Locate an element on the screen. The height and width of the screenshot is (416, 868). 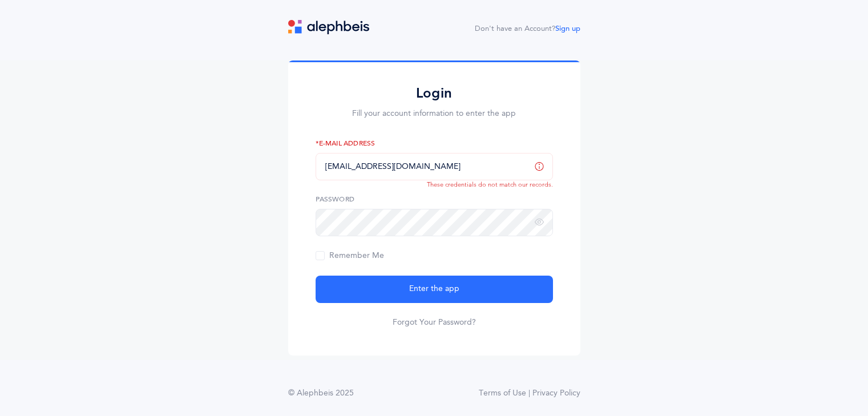
a: Forgot Your Password? is located at coordinates (434, 322).